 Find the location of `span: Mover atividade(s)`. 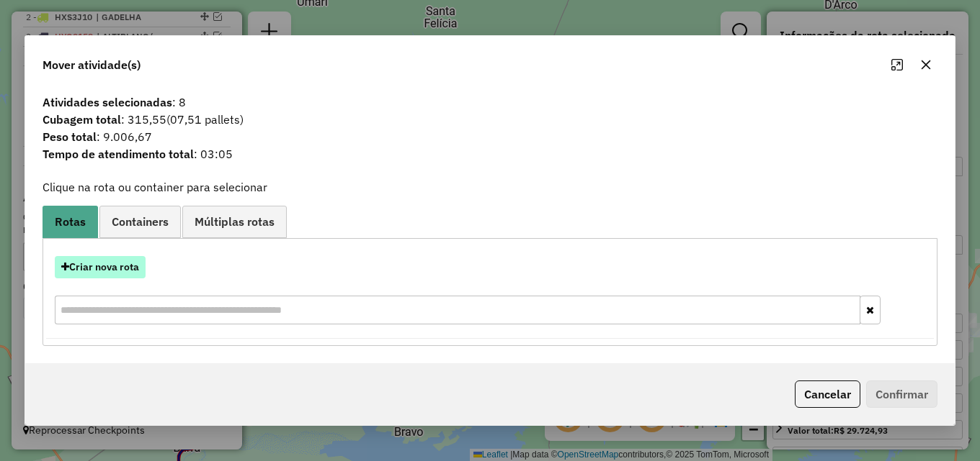

span: Mover atividade(s) is located at coordinates (92, 65).